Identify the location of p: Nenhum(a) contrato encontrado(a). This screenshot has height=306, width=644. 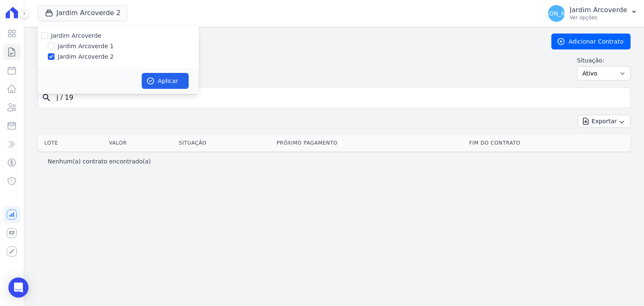
(100, 161).